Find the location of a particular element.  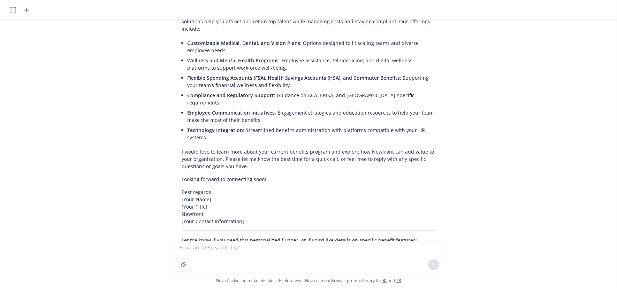

p: Looking forward to connecting soon! is located at coordinates (309, 179).